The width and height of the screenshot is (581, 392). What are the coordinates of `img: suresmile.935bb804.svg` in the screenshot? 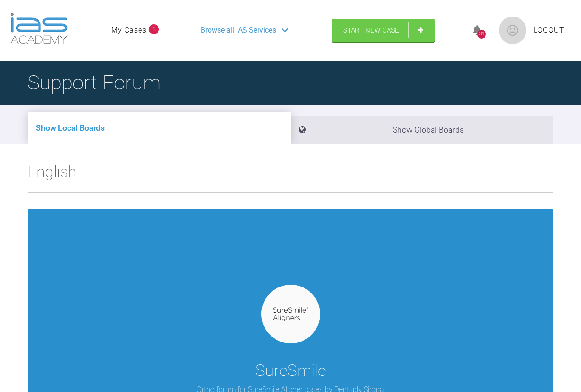 It's located at (290, 314).